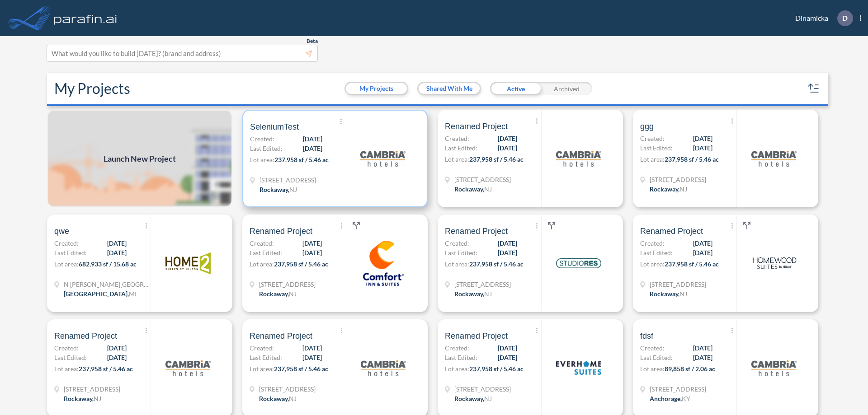 This screenshot has width=868, height=415. What do you see at coordinates (646, 336) in the screenshot?
I see `span: fdsf` at bounding box center [646, 336].